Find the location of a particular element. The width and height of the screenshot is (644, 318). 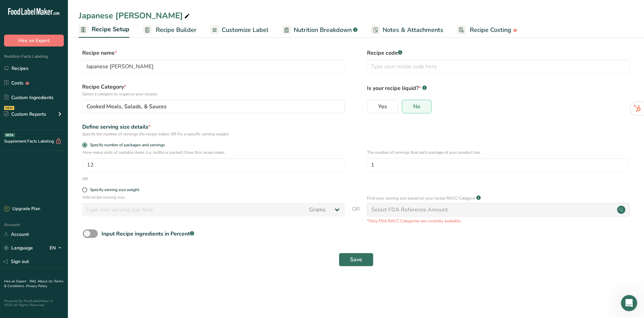

p: Is your recipe liquid? is located at coordinates (499, 88).